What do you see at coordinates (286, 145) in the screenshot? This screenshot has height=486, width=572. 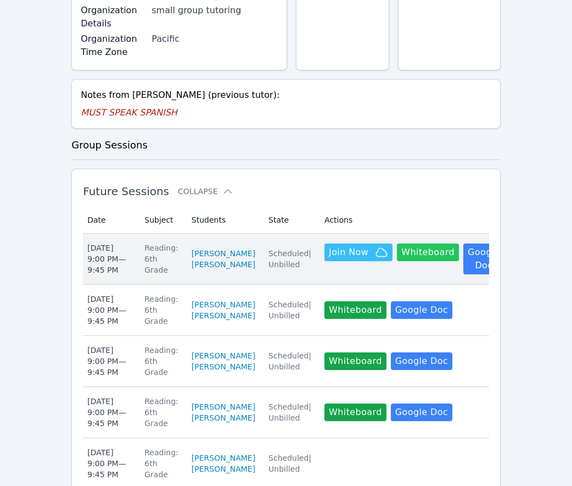 I see `h3: Group Sessions` at bounding box center [286, 145].